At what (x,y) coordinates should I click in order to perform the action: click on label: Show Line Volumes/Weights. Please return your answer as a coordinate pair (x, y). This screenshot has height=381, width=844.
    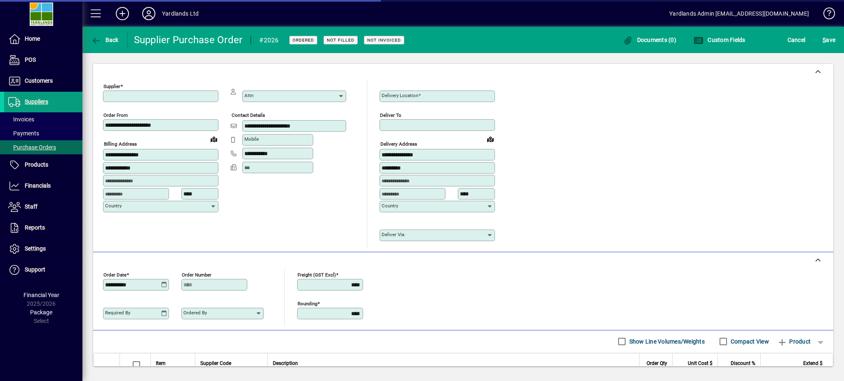
    Looking at the image, I should click on (666, 342).